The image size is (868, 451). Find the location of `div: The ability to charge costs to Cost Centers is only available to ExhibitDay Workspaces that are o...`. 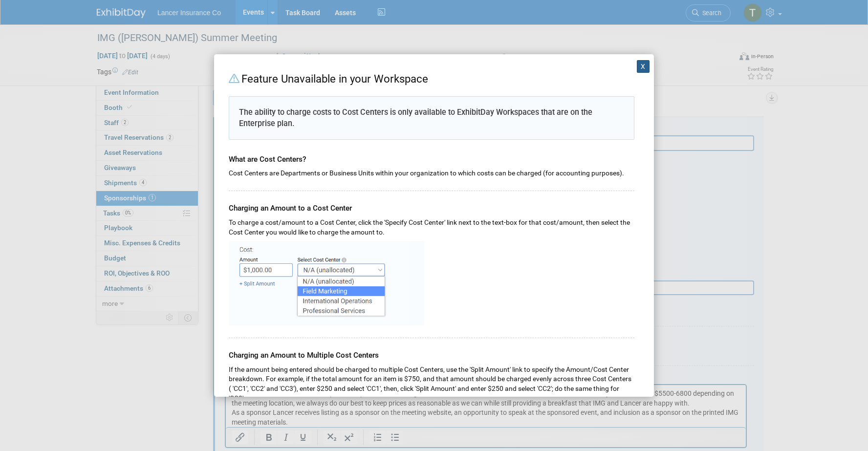

div: The ability to charge costs to Cost Centers is only available to ExhibitDay Workspaces that are o... is located at coordinates (431, 118).